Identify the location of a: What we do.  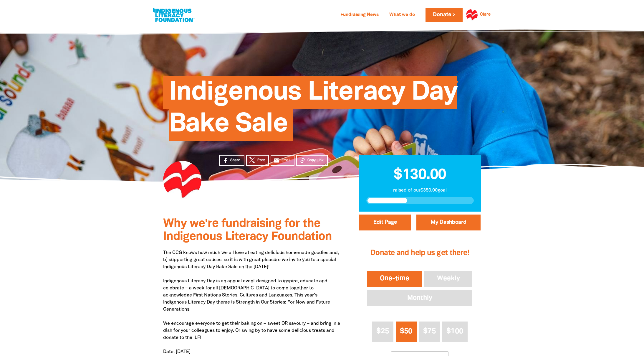
(402, 15).